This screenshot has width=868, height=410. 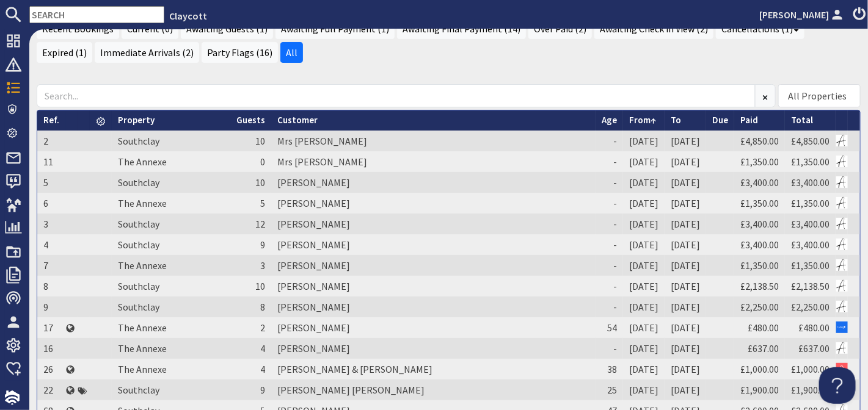 I want to click on a: £2,138.50, so click(x=759, y=287).